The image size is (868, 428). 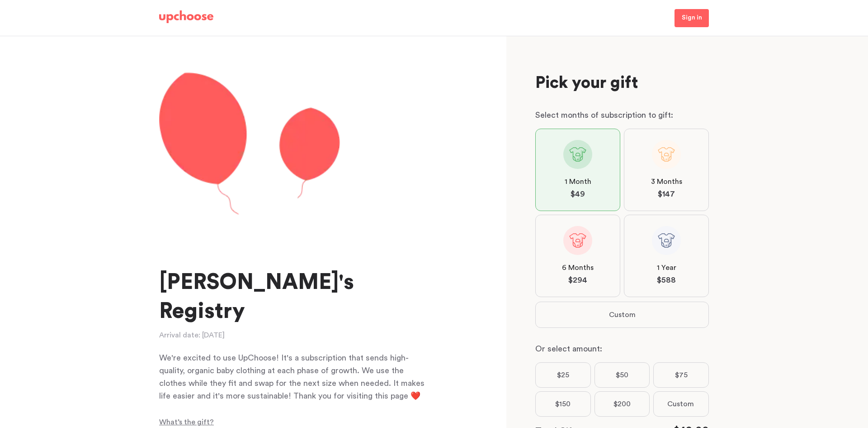 I want to click on span: 1 Year, so click(x=667, y=267).